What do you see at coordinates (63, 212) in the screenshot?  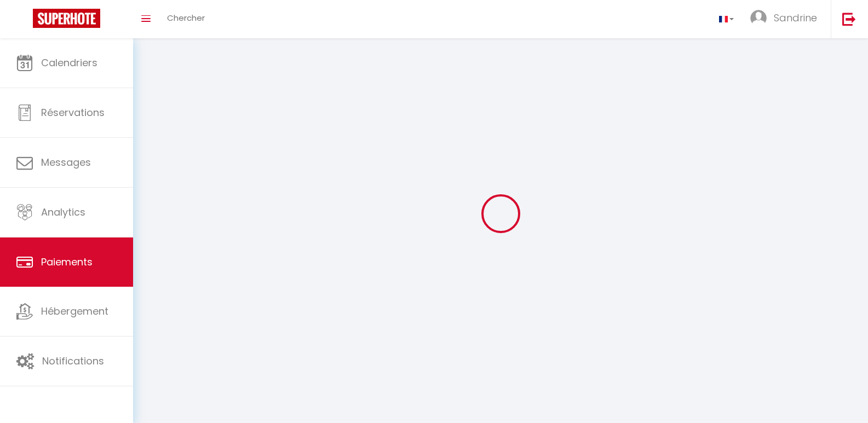 I see `span: Analytics` at bounding box center [63, 212].